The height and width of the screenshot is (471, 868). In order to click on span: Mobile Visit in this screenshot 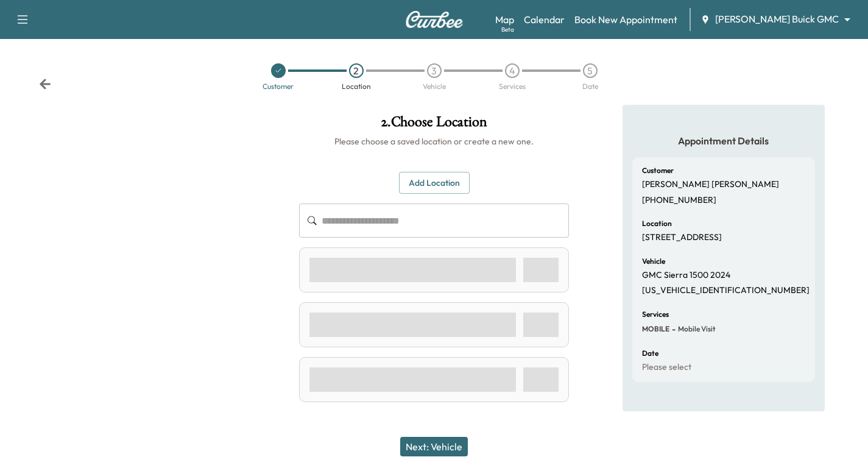, I will do `click(696, 329)`.